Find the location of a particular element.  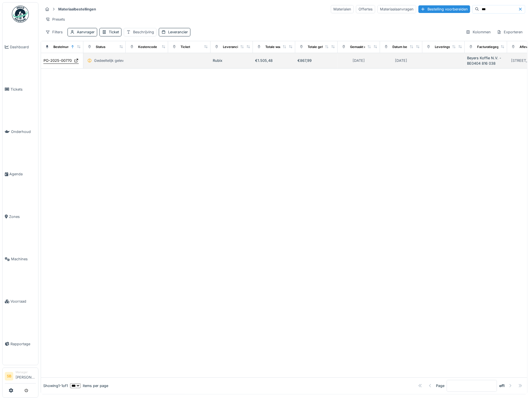

div: Exporteren is located at coordinates (510, 32).